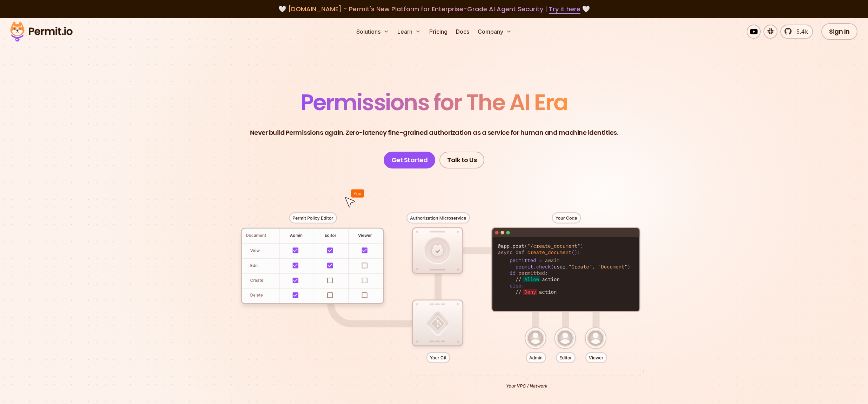 The image size is (868, 404). Describe the element at coordinates (409, 160) in the screenshot. I see `a: Get Started` at that location.